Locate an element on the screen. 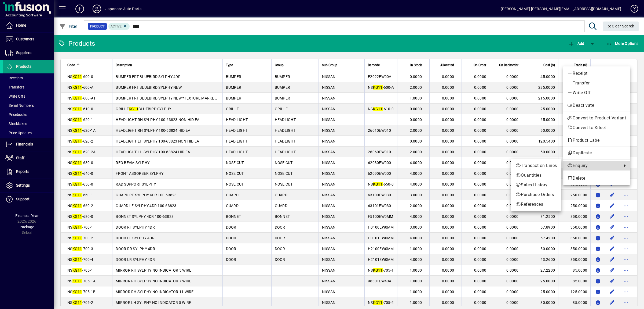  span: Transfer is located at coordinates (596, 83).